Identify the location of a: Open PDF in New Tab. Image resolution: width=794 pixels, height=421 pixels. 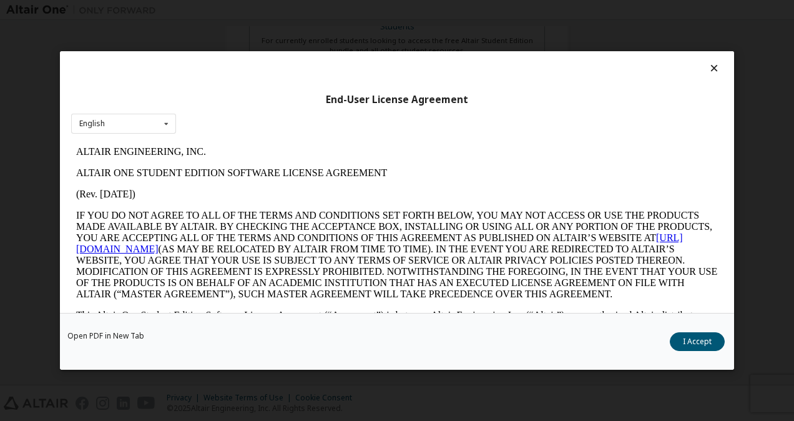
(106, 336).